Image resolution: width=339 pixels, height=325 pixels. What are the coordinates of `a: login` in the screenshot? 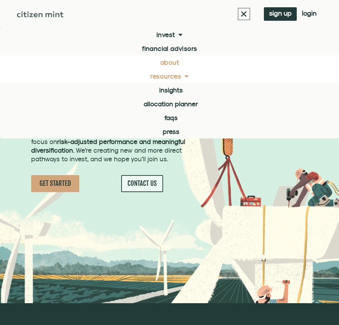 It's located at (309, 14).